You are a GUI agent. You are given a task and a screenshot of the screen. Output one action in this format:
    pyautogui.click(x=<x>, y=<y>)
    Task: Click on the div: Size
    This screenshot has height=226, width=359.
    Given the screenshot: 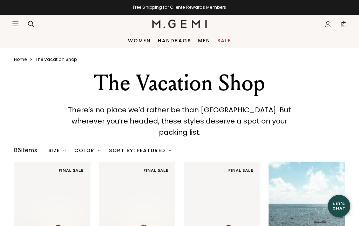 What is the action you would take?
    pyautogui.click(x=57, y=151)
    